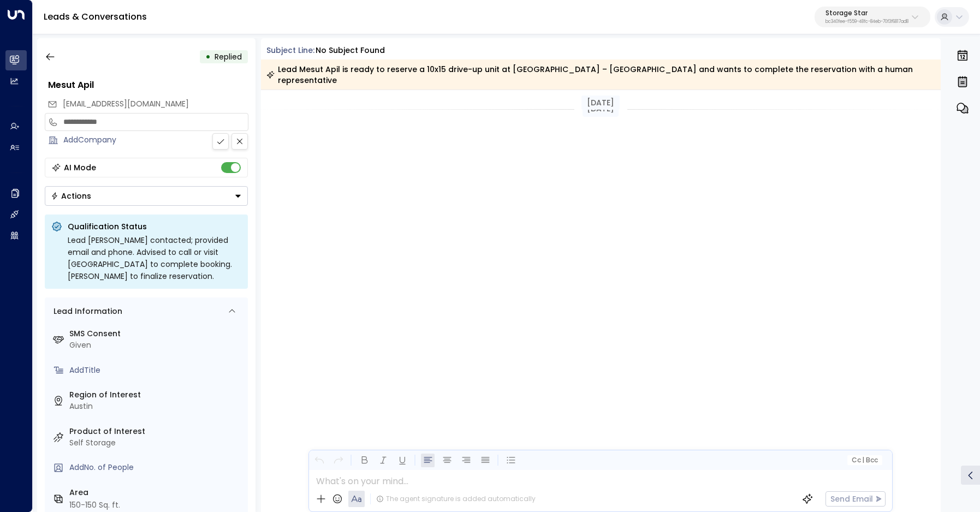 This screenshot has height=512, width=980. I want to click on span: Cc Bcc, so click(865, 460).